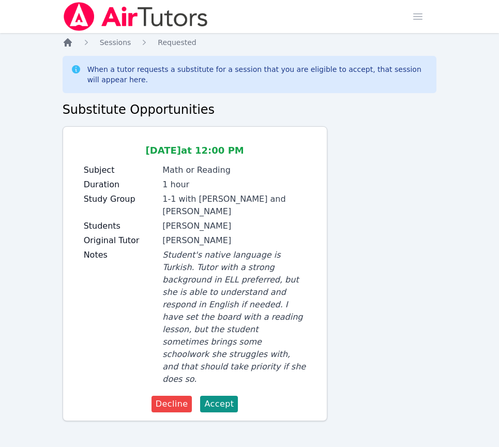 The height and width of the screenshot is (447, 499). What do you see at coordinates (172, 404) in the screenshot?
I see `span: Decline` at bounding box center [172, 404].